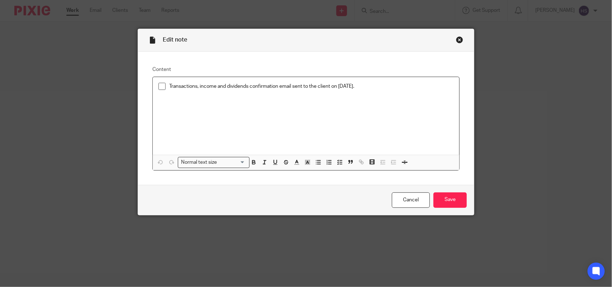 The width and height of the screenshot is (612, 287). What do you see at coordinates (175, 40) in the screenshot?
I see `span: Edit note` at bounding box center [175, 40].